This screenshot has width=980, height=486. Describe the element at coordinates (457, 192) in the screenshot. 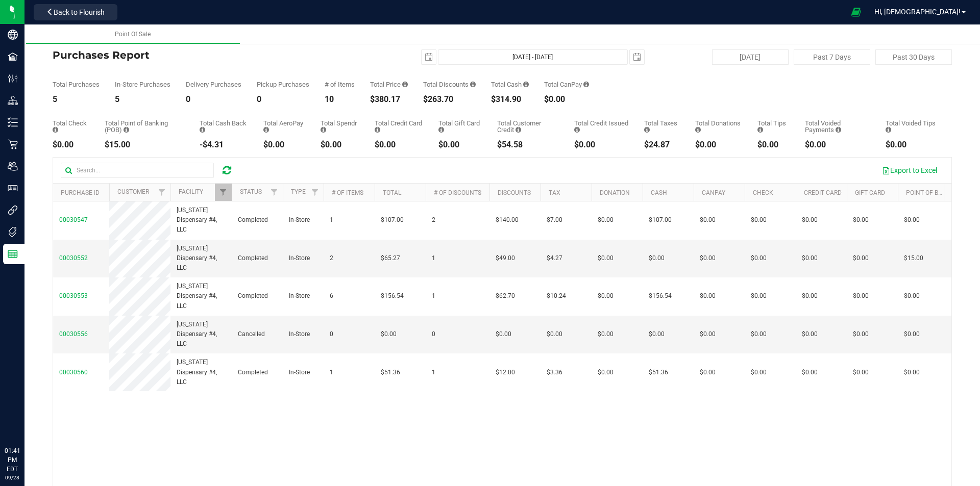

I see `a: # of Discounts` at that location.